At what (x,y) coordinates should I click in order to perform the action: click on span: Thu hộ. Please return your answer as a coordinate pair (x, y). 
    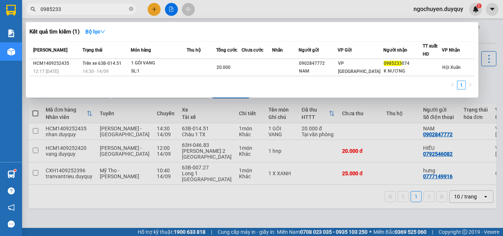
    Looking at the image, I should click on (194, 50).